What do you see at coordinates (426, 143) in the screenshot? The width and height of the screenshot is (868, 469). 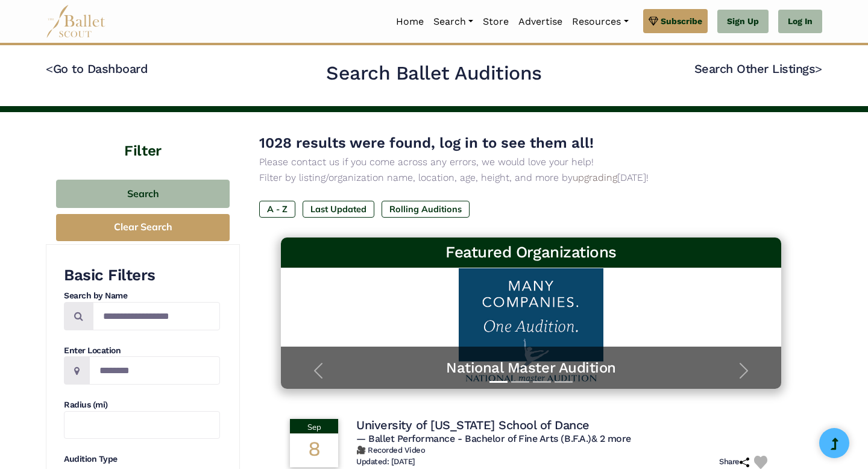 I see `span: 1028 results were found, log in to see them all!` at bounding box center [426, 143].